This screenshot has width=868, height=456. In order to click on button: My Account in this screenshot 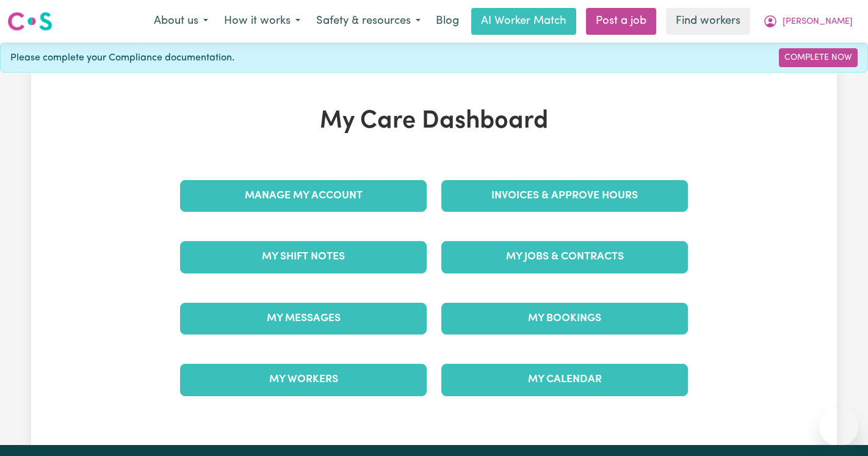, I will do `click(808, 21)`.